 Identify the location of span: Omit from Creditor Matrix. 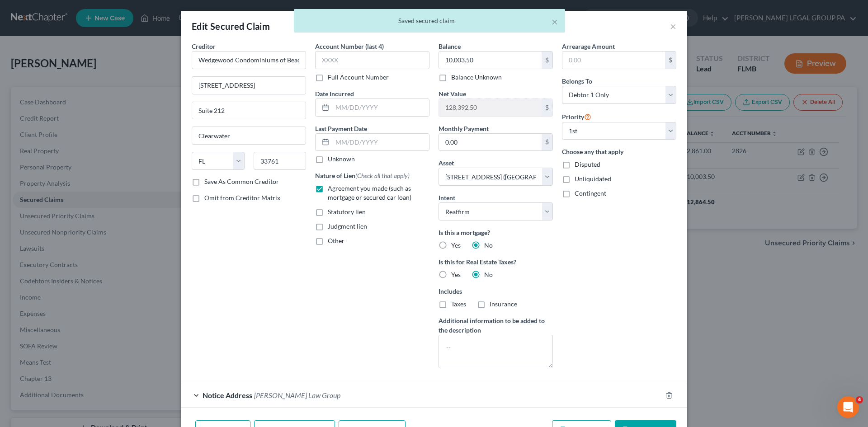
(242, 197).